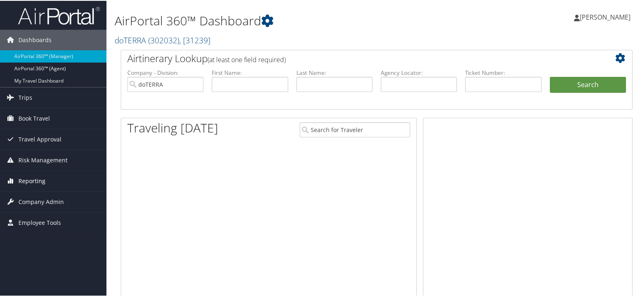 The width and height of the screenshot is (644, 296). Describe the element at coordinates (41, 201) in the screenshot. I see `span: Company Admin` at that location.